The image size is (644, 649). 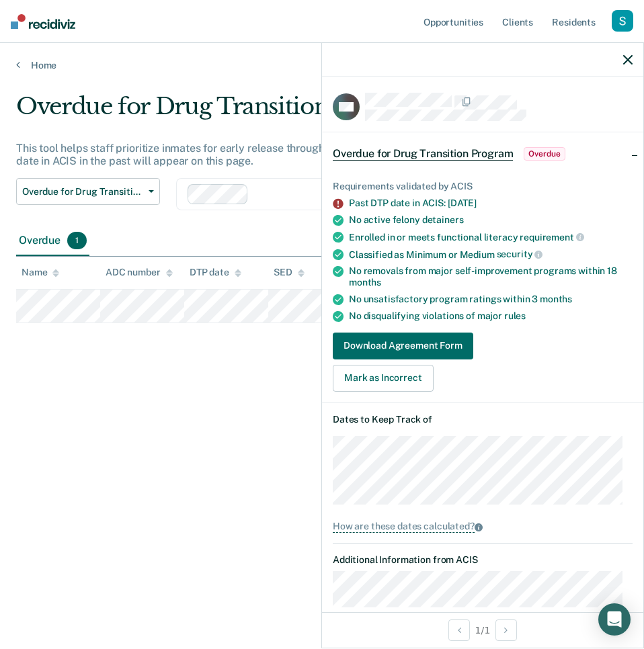 I want to click on dt: Dates to Keep Track of, so click(x=482, y=419).